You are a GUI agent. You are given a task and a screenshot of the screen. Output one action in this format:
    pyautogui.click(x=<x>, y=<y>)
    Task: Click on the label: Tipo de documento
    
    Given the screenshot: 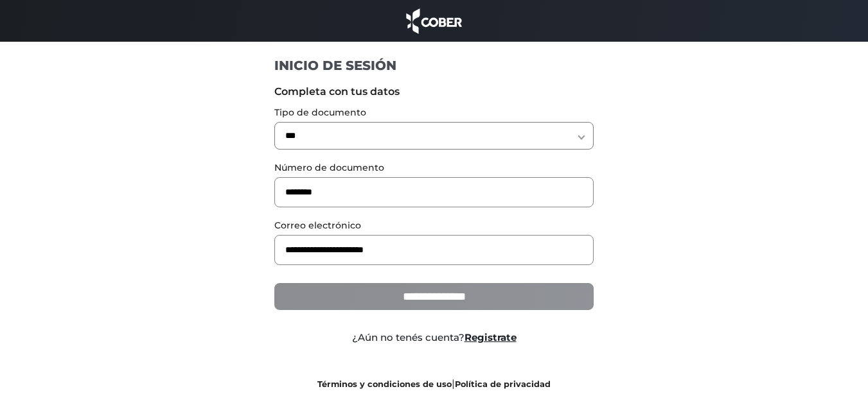 What is the action you would take?
    pyautogui.click(x=434, y=113)
    